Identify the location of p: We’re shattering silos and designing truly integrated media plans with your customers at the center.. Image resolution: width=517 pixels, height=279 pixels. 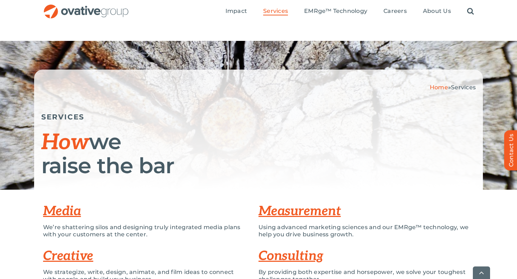
(145, 231).